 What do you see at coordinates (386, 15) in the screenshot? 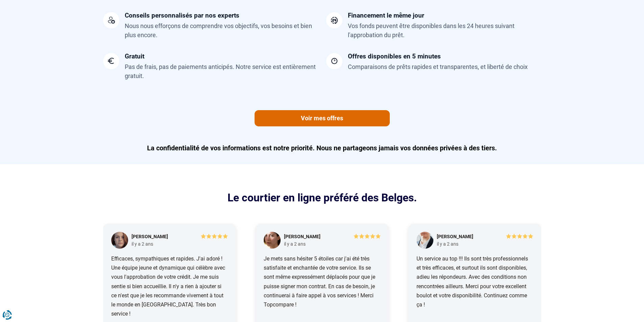
I see `div: Financement le même jour` at bounding box center [386, 15].